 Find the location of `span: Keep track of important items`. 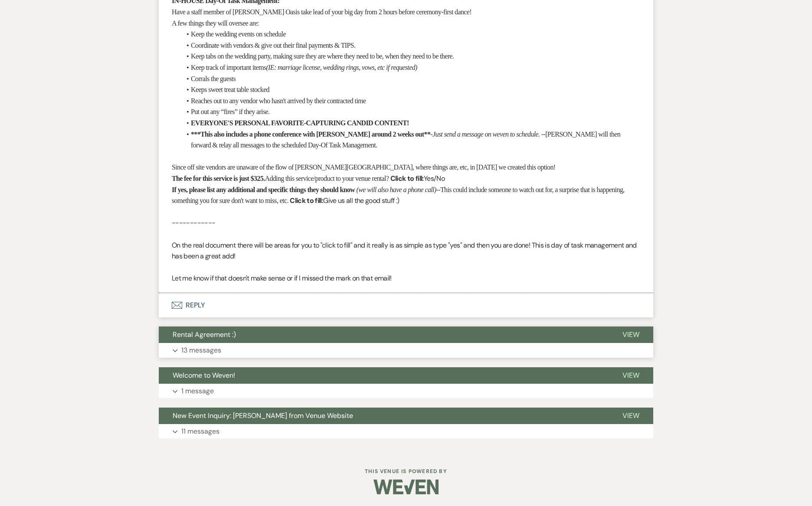

span: Keep track of important items is located at coordinates (228, 67).